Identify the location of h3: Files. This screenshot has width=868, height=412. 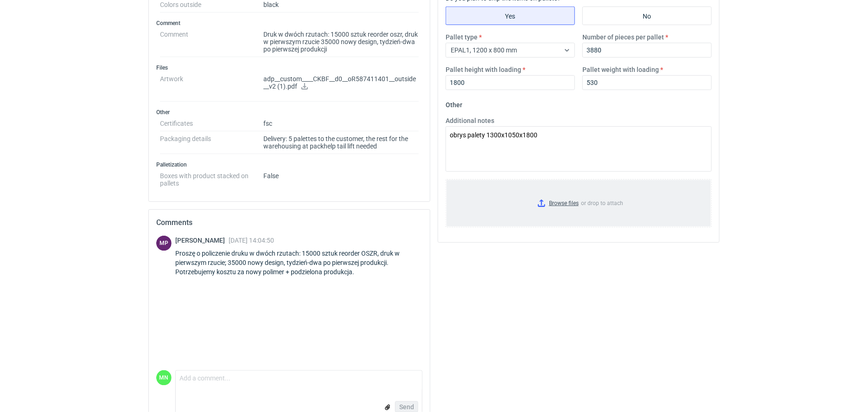
(289, 68).